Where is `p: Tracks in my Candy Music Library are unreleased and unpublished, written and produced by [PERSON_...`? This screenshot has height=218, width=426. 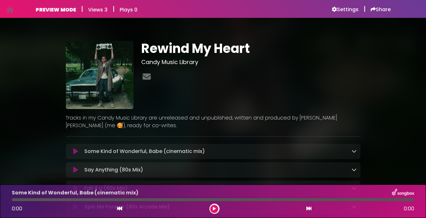
p: Tracks in my Candy Music Library are unreleased and unpublished, written and produced by [PERSON_... is located at coordinates (213, 122).